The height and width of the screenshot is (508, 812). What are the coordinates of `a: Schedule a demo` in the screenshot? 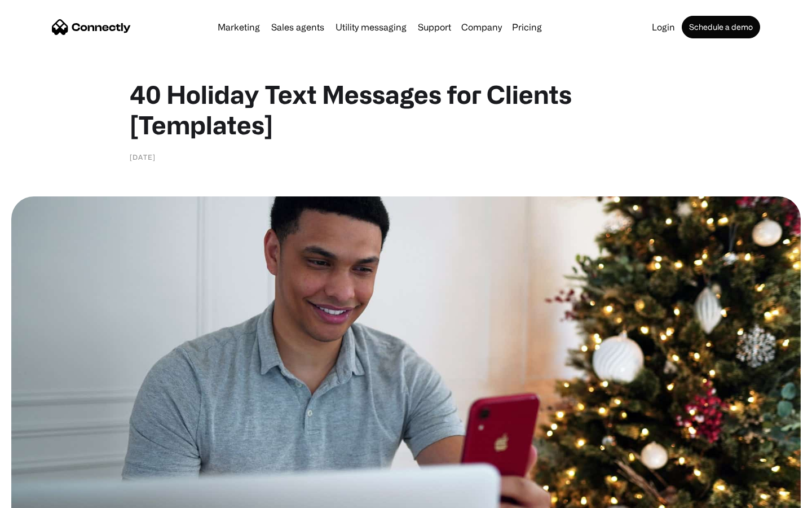 It's located at (721, 27).